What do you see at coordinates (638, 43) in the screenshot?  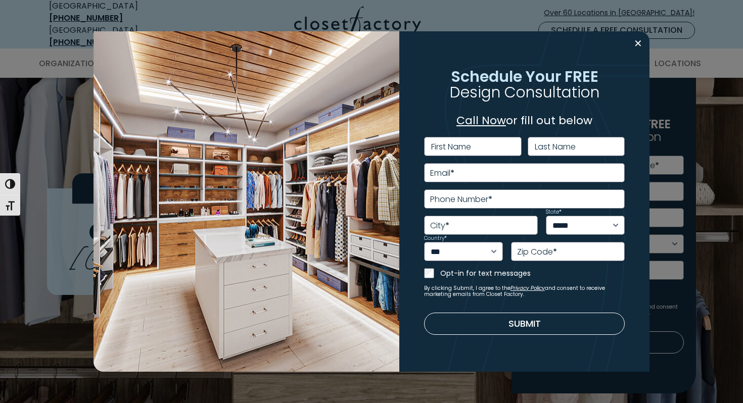 I see `button: Close modal` at bounding box center [638, 43].